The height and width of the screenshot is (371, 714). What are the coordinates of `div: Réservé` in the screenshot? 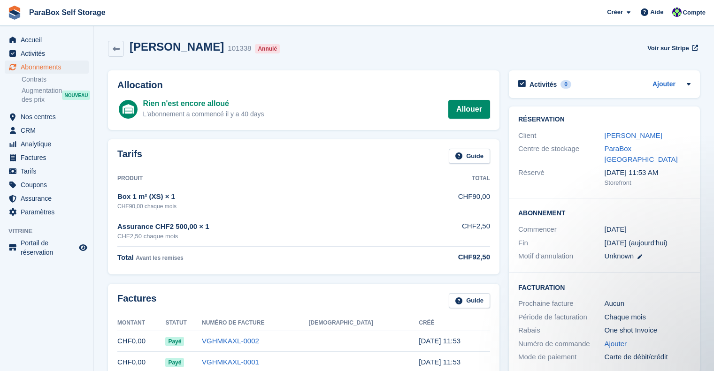 It's located at (562, 177).